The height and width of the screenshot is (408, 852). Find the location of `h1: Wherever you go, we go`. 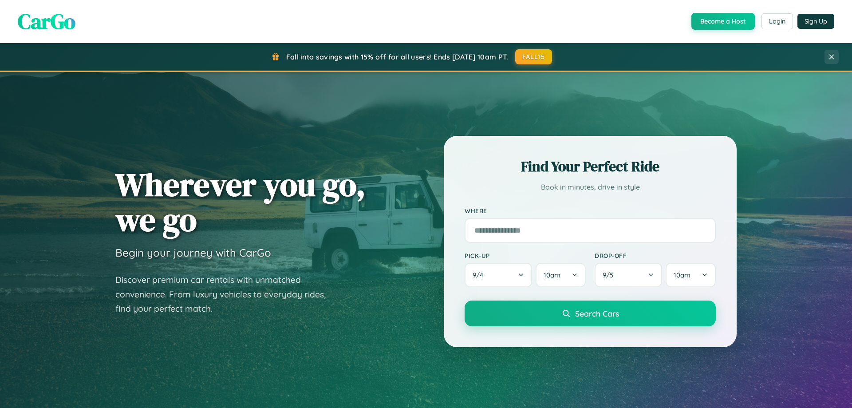

h1: Wherever you go, we go is located at coordinates (241, 202).